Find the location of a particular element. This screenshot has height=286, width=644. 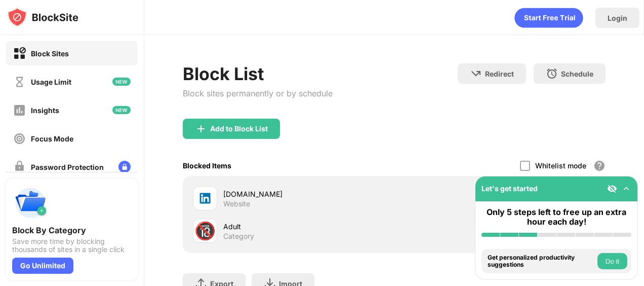

div: Website is located at coordinates (236, 204).